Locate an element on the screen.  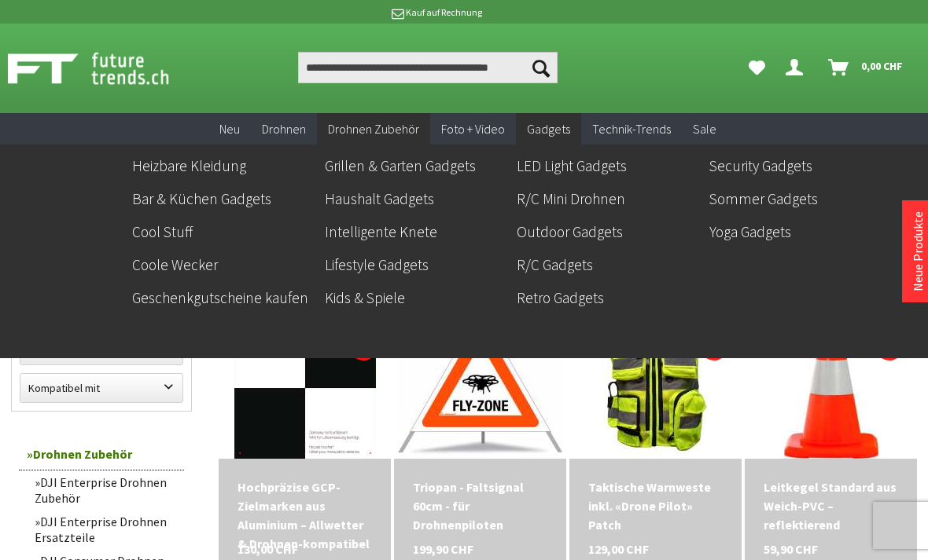
input: Produkt, Marke, Kategorie, EAN, Artikelnummer… is located at coordinates (427, 68).